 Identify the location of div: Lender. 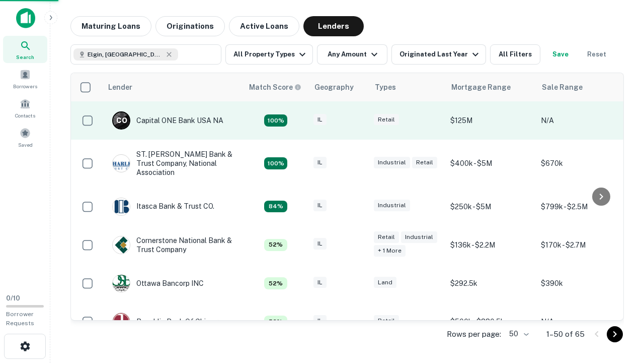
(120, 87).